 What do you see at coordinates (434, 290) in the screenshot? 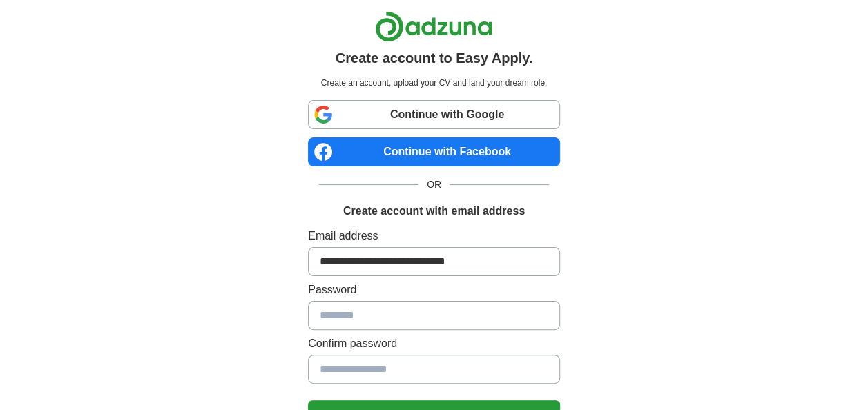
I see `label: Password` at bounding box center [434, 290].